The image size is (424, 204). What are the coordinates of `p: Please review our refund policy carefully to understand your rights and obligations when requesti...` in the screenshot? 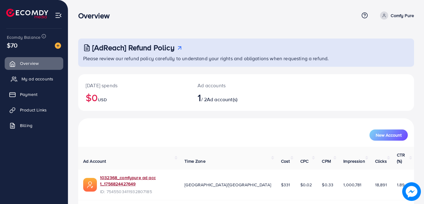 It's located at (246, 59).